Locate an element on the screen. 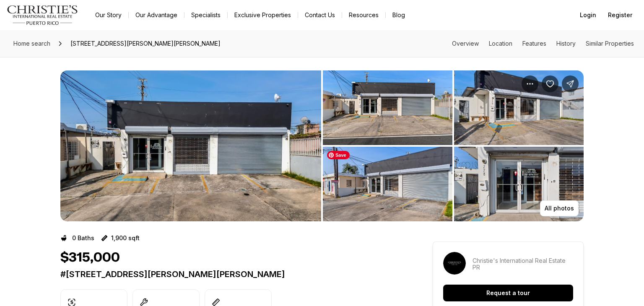 The image size is (644, 306). span: Save is located at coordinates (338, 155).